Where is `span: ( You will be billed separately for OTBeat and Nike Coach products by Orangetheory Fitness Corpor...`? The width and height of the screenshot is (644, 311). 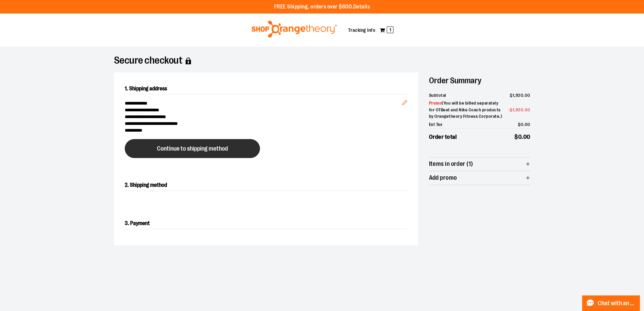
span: ( You will be billed separately for OTBeat and Nike Coach products by Orangetheory Fitness Corpor... is located at coordinates (466, 109).